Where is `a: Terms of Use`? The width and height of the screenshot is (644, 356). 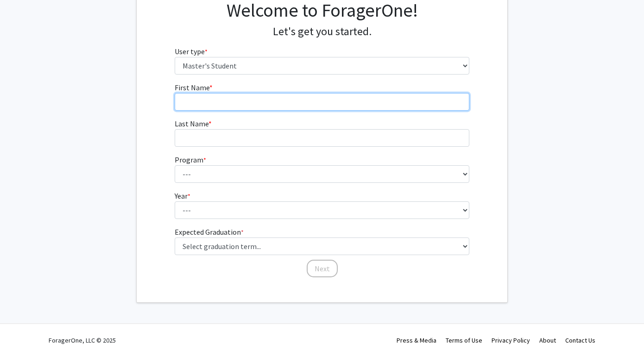
a: Terms of Use is located at coordinates (463, 341).